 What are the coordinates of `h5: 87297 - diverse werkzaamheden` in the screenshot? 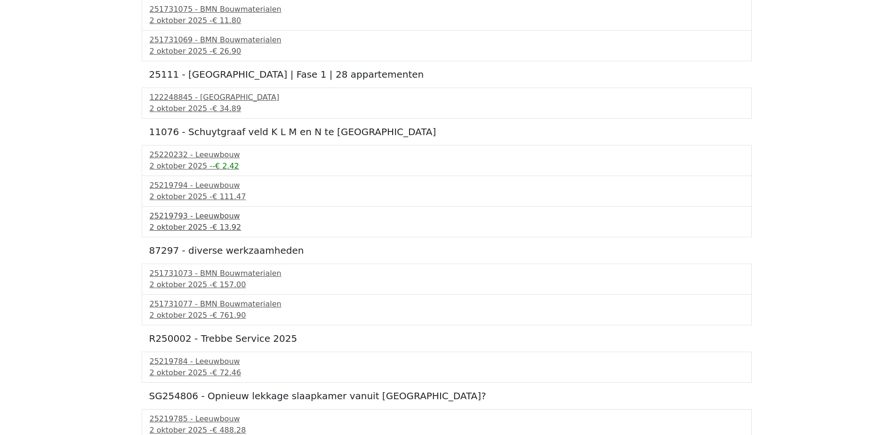 It's located at (447, 251).